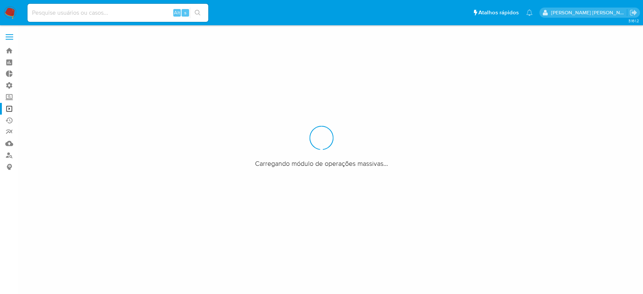  What do you see at coordinates (633, 12) in the screenshot?
I see `a: Sair` at bounding box center [633, 12].